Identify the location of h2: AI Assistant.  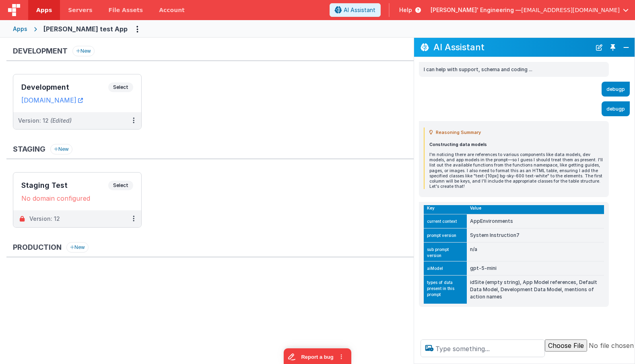
(512, 47).